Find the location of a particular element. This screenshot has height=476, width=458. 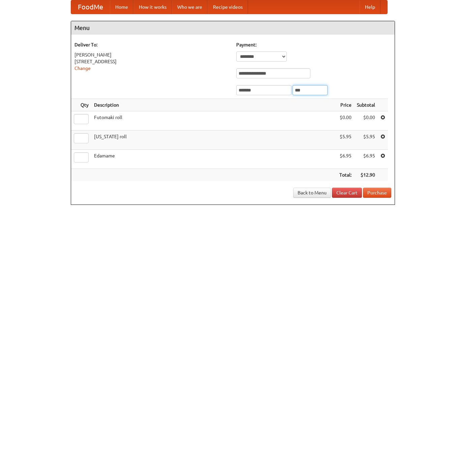

th: Description is located at coordinates (214, 105).